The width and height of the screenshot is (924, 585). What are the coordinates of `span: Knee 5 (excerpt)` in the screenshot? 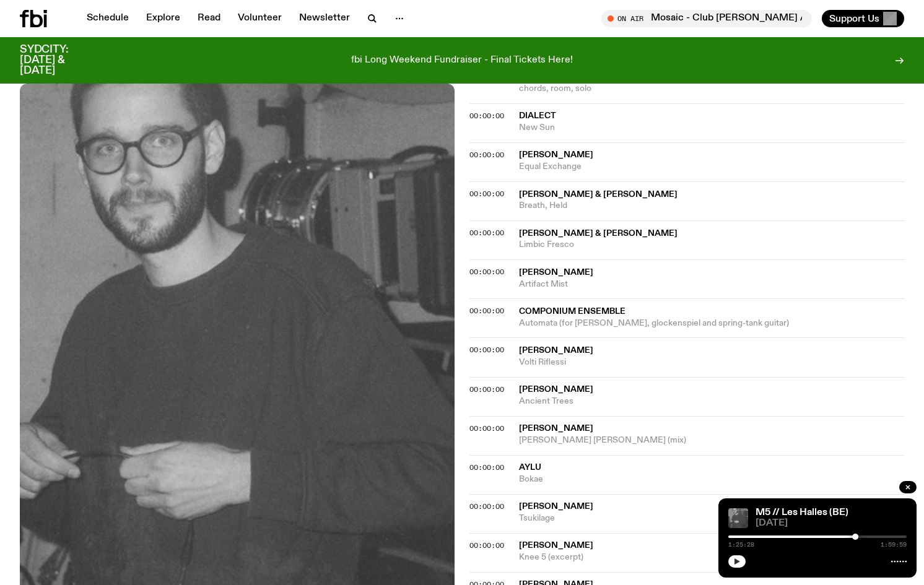 It's located at (712, 558).